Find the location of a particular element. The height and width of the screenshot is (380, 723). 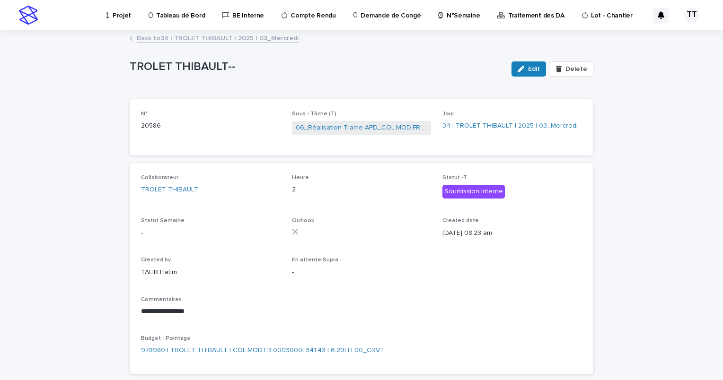

p: TALIB Hatim is located at coordinates (211, 272).